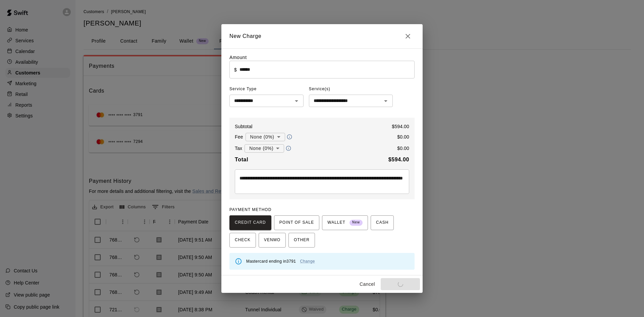 The width and height of the screenshot is (644, 317). Describe the element at coordinates (266, 89) in the screenshot. I see `span: Service Type` at that location.